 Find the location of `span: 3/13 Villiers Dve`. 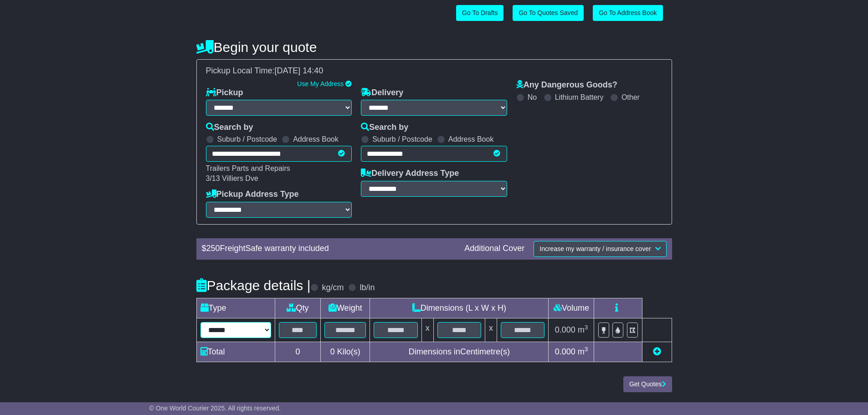

span: 3/13 Villiers Dve is located at coordinates (232, 178).